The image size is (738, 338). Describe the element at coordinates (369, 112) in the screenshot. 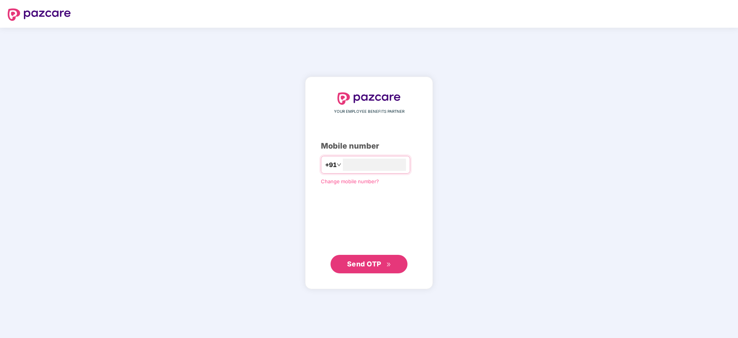

I see `span: YOUR EMPLOYEE BENEFITS PARTNER` at that location.